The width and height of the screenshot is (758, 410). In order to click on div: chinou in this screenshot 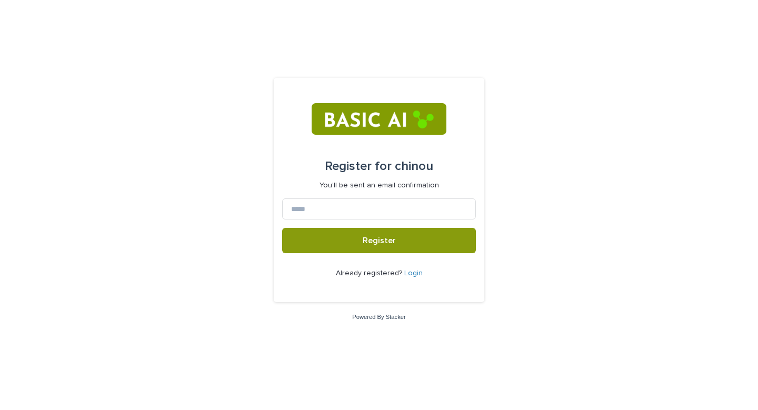, I will do `click(379, 166)`.